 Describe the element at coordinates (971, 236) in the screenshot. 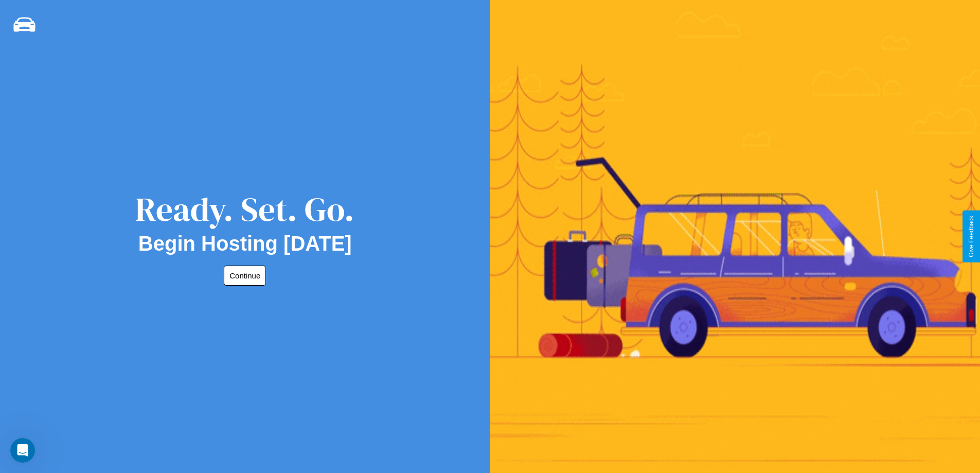

I see `div: Give Feedback` at that location.